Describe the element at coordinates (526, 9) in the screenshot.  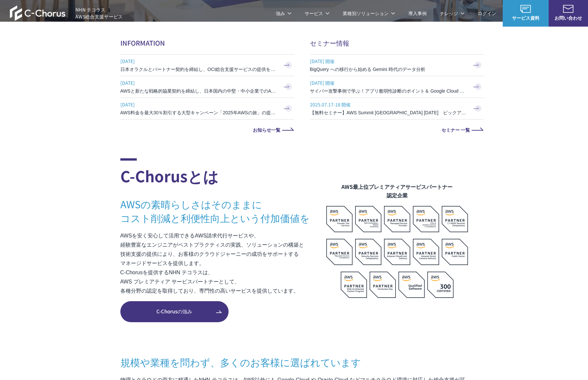
I see `img: AWS総合支援サービス C-Chorus サービス資料` at that location.